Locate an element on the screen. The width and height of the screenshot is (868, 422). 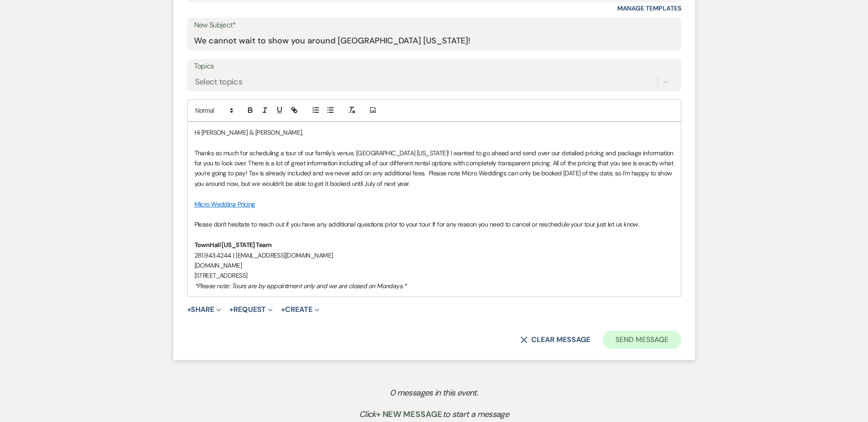
p: Please don't hesitate to reach out if you have any additional questions prior to your tour. If fo... is located at coordinates (434, 225).